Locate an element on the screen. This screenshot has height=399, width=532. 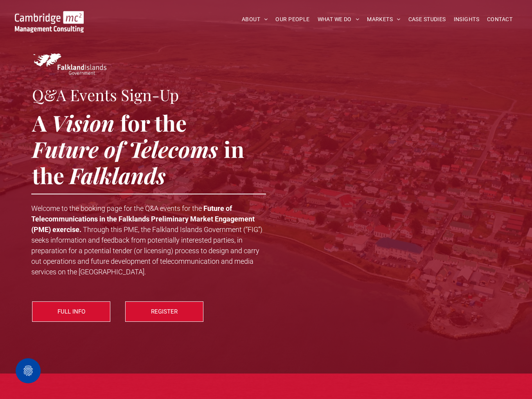
strong: Future of Telecommunications in the Falklands Preliminary Market Engagement (PME) exercise. is located at coordinates (143, 219).